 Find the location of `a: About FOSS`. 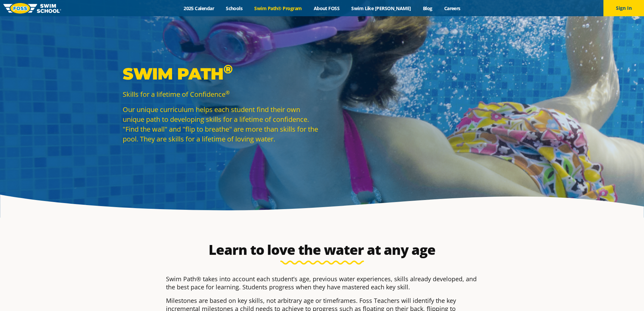

a: About FOSS is located at coordinates (327, 8).